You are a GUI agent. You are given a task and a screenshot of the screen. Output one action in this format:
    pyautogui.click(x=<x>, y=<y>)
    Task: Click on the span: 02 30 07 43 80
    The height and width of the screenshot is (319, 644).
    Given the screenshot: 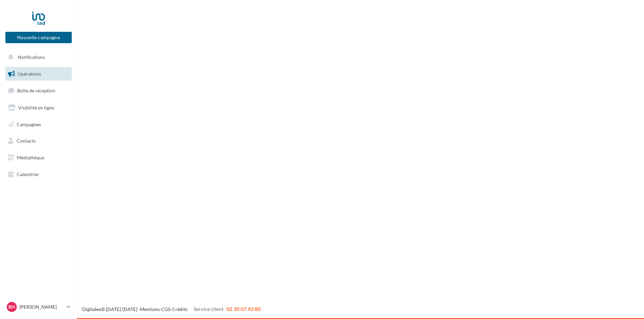 What is the action you would take?
    pyautogui.click(x=244, y=309)
    